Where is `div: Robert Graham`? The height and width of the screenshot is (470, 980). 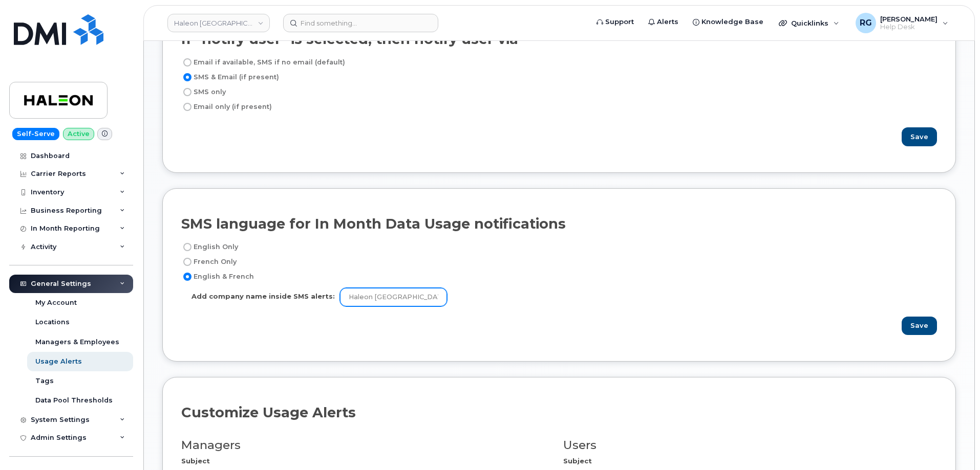
div: Robert Graham is located at coordinates (902, 23).